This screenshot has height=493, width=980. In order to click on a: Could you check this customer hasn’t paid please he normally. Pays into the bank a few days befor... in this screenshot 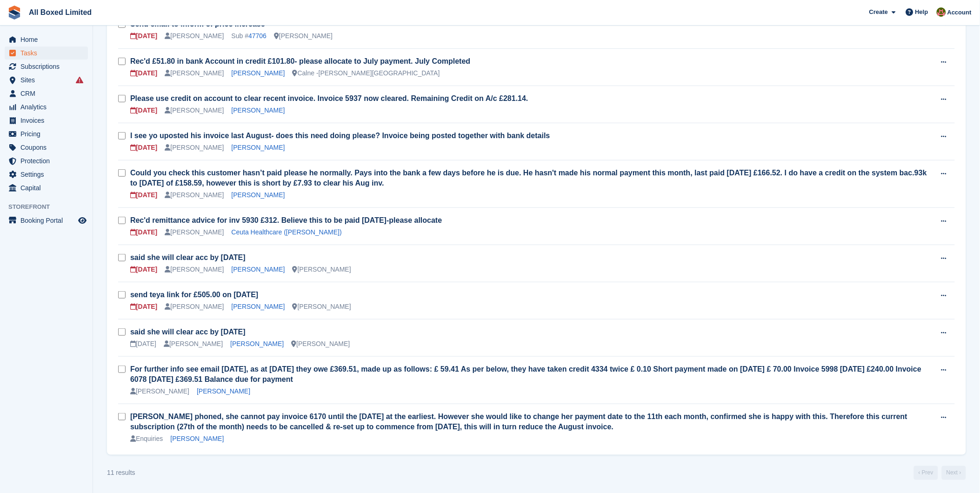, I will do `click(529, 178)`.